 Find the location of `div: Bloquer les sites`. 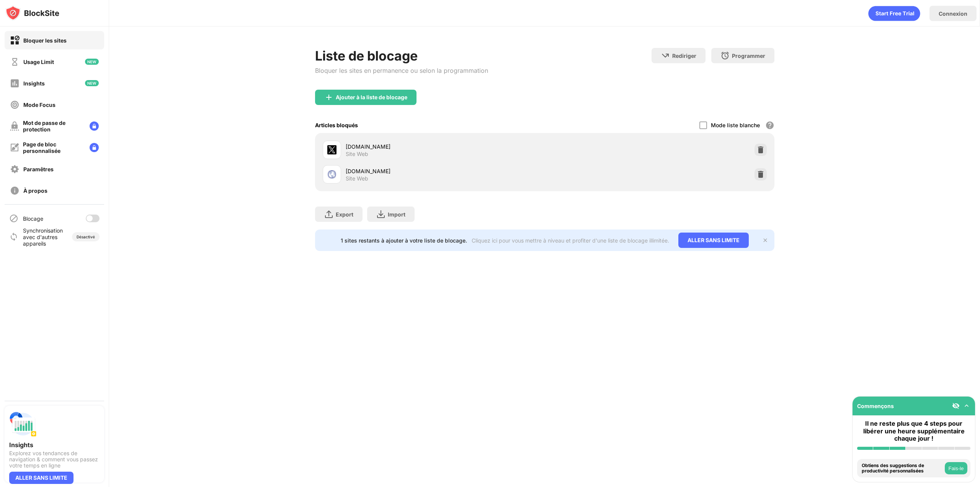

div: Bloquer les sites is located at coordinates (45, 41).